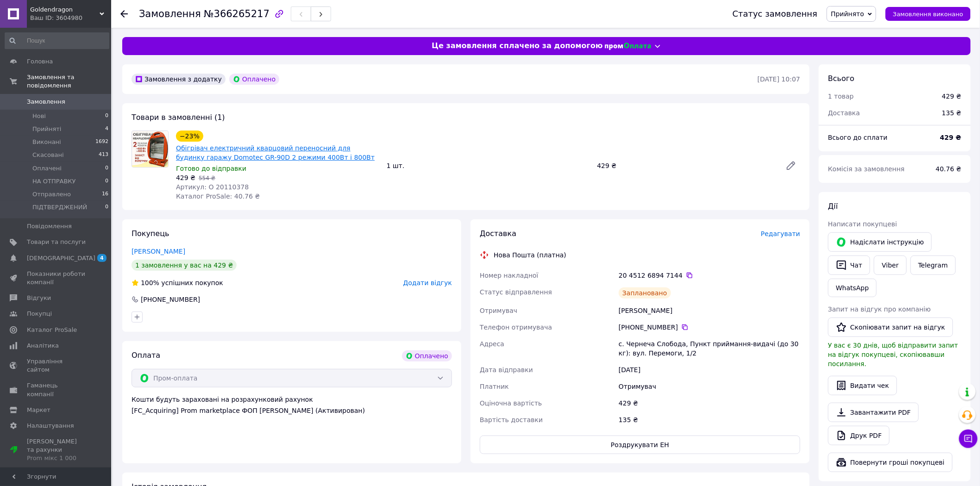  Describe the element at coordinates (65, 9) in the screenshot. I see `span: Goldendragon` at that location.